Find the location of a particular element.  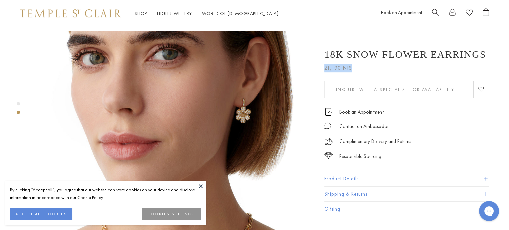

button: COOKIES SETTINGS is located at coordinates (171, 214).